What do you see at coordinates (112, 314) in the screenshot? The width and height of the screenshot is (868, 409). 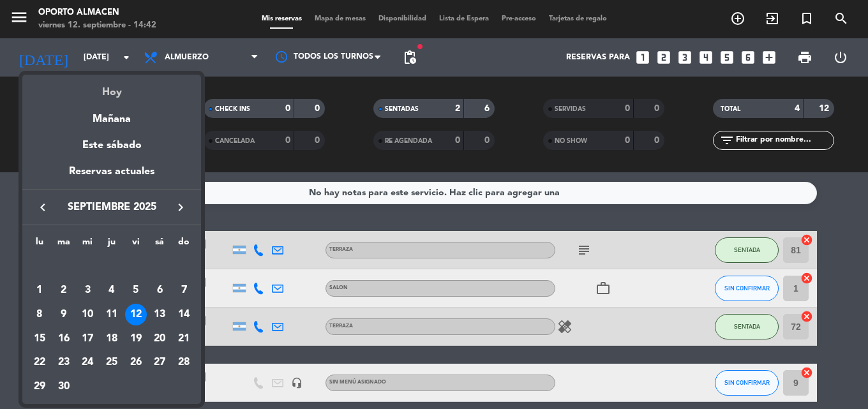 I see `td: 11 de septiembre de 2025` at bounding box center [112, 314].